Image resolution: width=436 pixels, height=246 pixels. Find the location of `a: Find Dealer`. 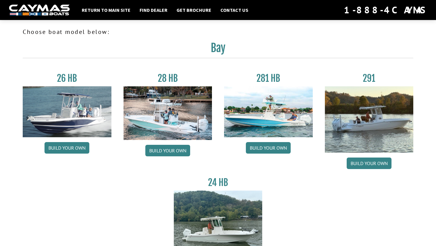

a: Find Dealer is located at coordinates (154, 10).